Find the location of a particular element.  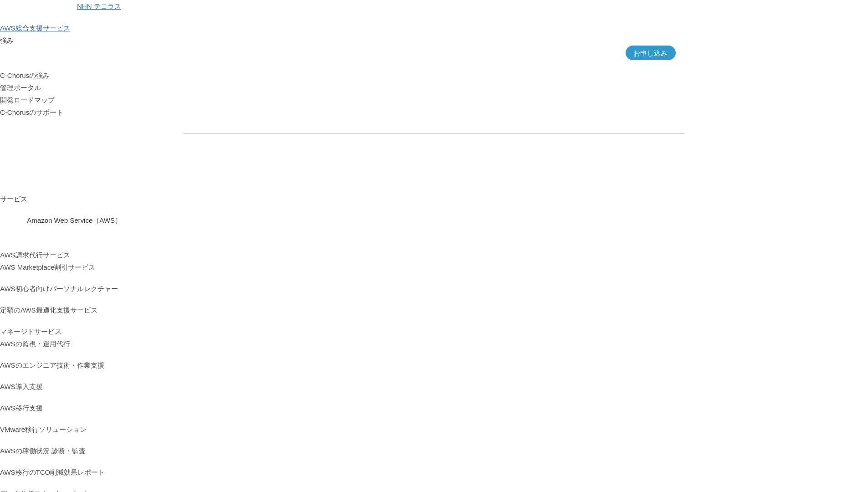

a: アカウント構成 is located at coordinates (542, 53).